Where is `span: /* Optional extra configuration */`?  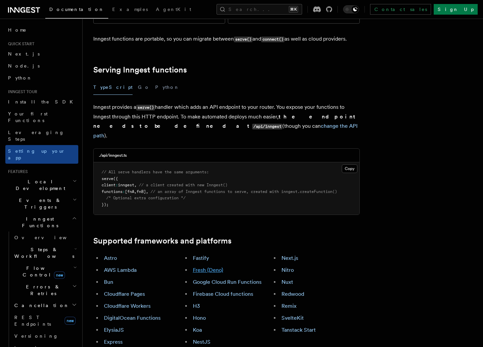 span: /* Optional extra configuration */ is located at coordinates (146, 198).